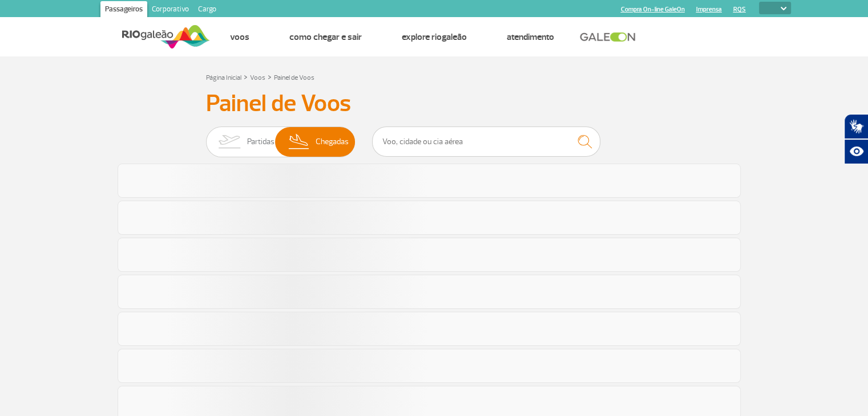 This screenshot has width=868, height=416. What do you see at coordinates (486, 141) in the screenshot?
I see `input: Voo, cidade ou cia aérea` at bounding box center [486, 141].